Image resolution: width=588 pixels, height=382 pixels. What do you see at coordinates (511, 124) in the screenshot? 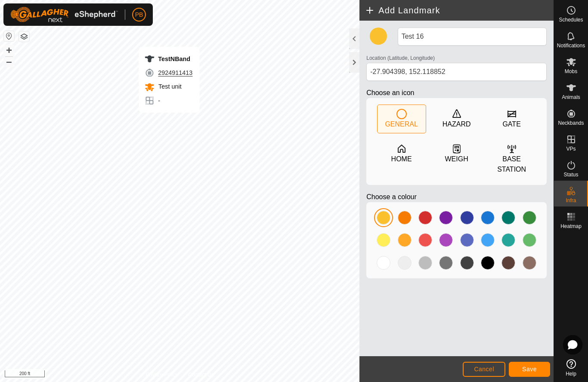
I see `div: GATE` at bounding box center [511, 124].